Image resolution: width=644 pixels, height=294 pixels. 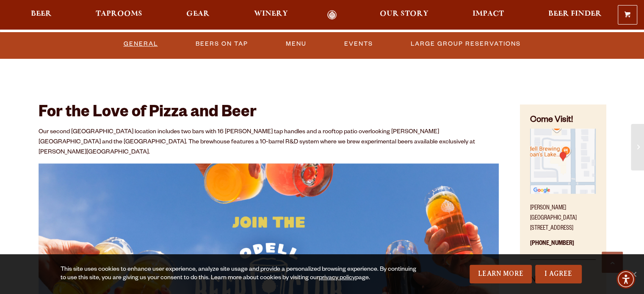 I want to click on span: Gear, so click(x=198, y=14).